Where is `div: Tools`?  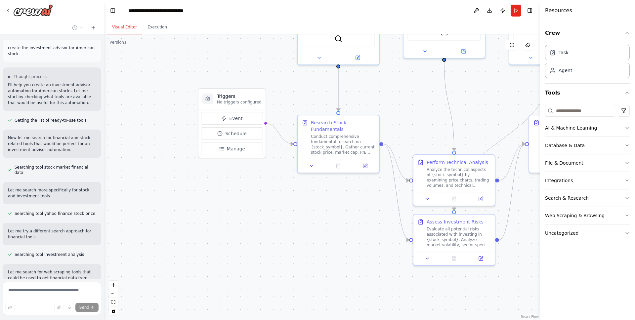
div: Tools is located at coordinates (588, 175).